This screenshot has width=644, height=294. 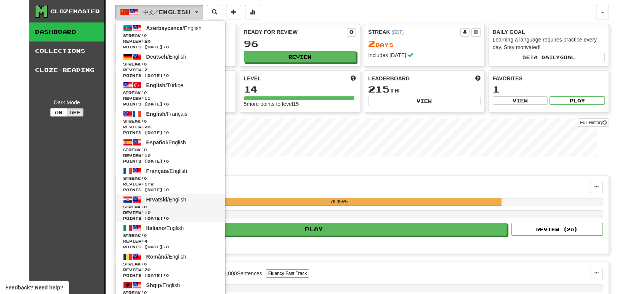 What do you see at coordinates (593, 123) in the screenshot?
I see `a: Full History` at bounding box center [593, 123].